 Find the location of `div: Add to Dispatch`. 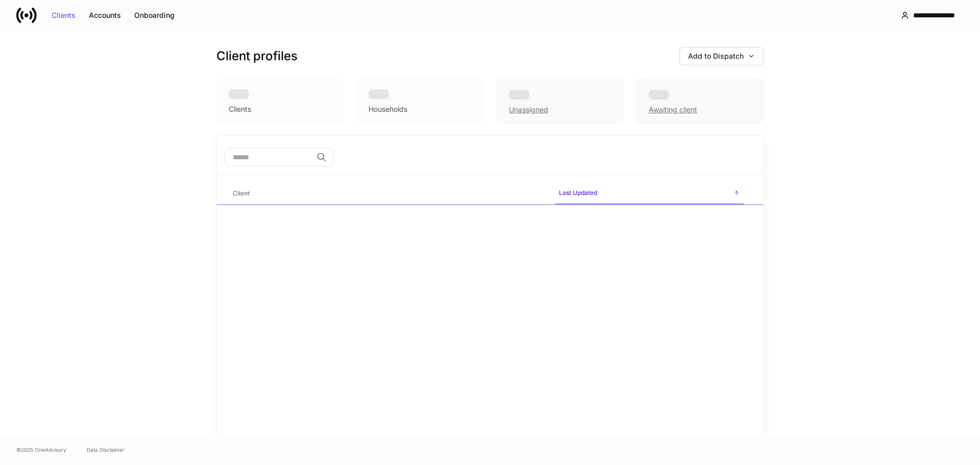

div: Add to Dispatch is located at coordinates (721, 56).